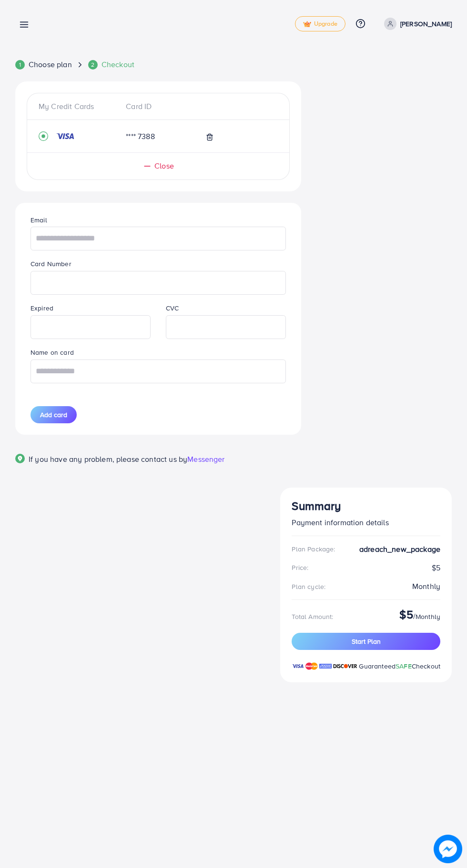 The height and width of the screenshot is (868, 467). What do you see at coordinates (54, 415) in the screenshot?
I see `button: Add card` at bounding box center [54, 415].